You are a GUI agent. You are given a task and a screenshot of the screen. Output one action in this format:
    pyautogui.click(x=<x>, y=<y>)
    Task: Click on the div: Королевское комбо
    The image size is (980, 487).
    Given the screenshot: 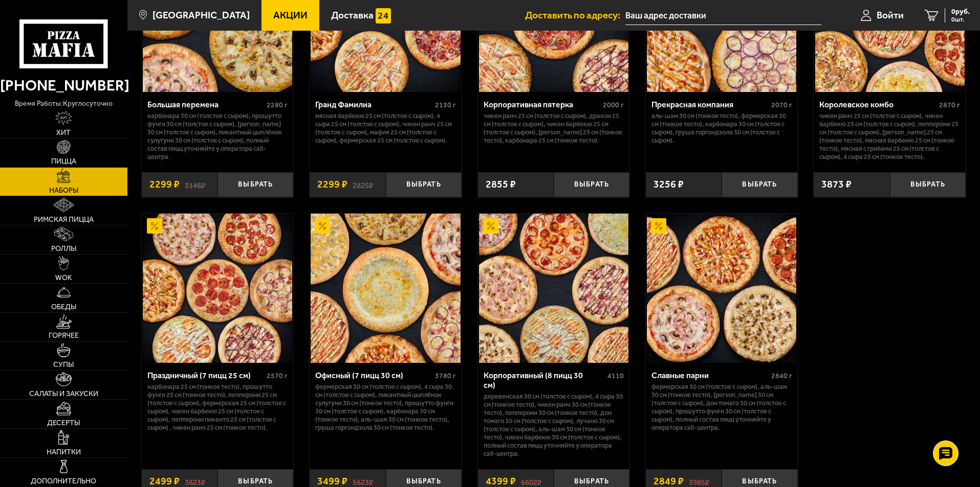 What is the action you would take?
    pyautogui.click(x=878, y=105)
    